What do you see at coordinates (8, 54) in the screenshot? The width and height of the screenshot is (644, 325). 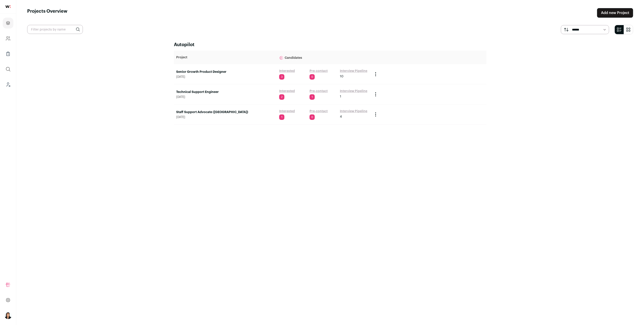 I see `a: Company Lists` at bounding box center [8, 54].